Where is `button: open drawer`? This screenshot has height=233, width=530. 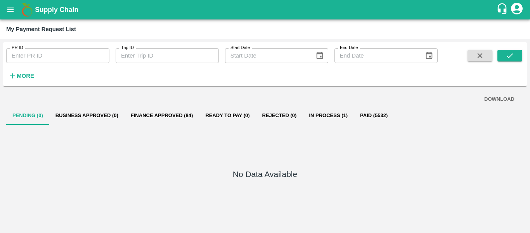 button: open drawer is located at coordinates (10, 10).